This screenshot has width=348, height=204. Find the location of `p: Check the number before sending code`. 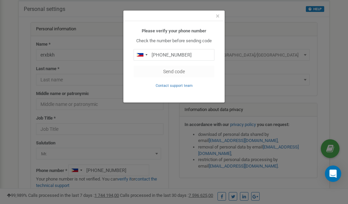

p: Check the number before sending code is located at coordinates (174, 41).